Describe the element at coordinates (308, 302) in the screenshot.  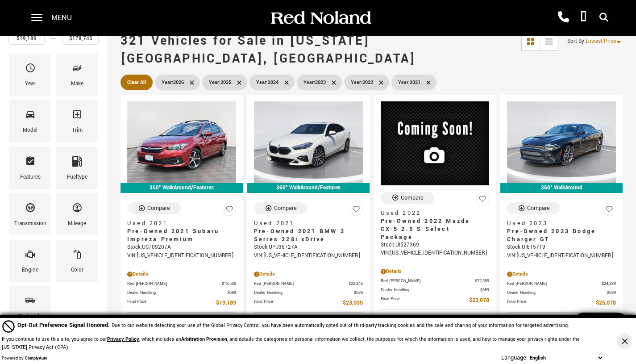
I see `a: Final Price $23,035` at that location.